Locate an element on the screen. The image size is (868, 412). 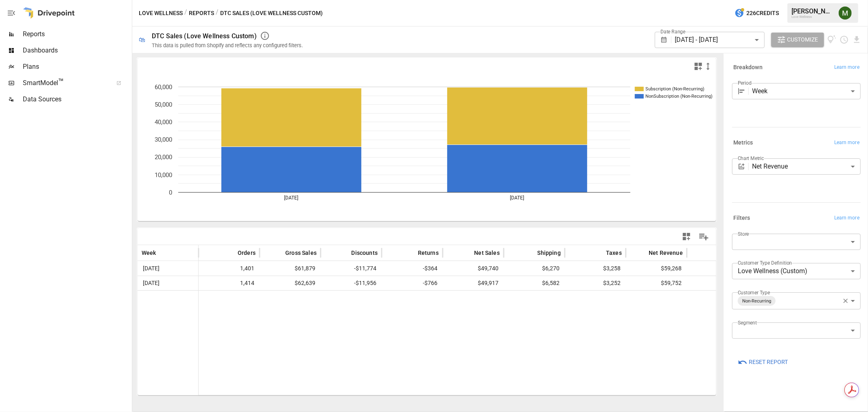
div: Net Revenue is located at coordinates (806, 167).